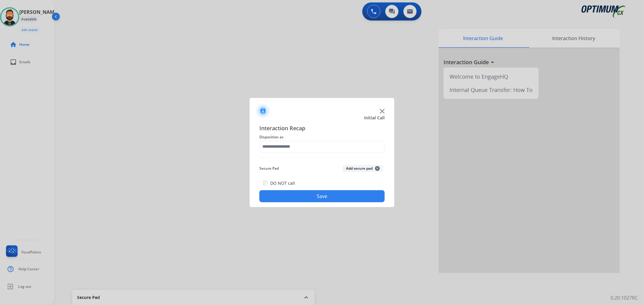  Describe the element at coordinates (624, 298) in the screenshot. I see `p: 0.20.1027RC` at that location.